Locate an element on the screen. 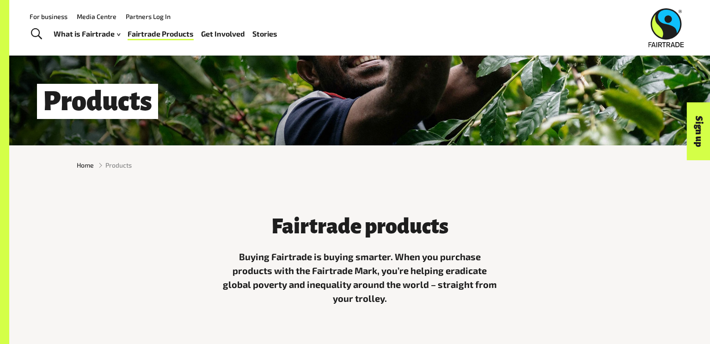  a: Home is located at coordinates (85, 165).